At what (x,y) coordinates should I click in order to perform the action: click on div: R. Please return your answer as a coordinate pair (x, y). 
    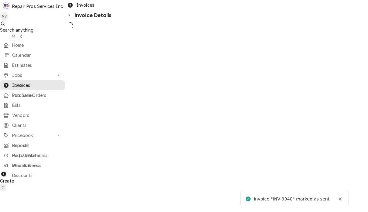
    Looking at the image, I should click on (6, 6).